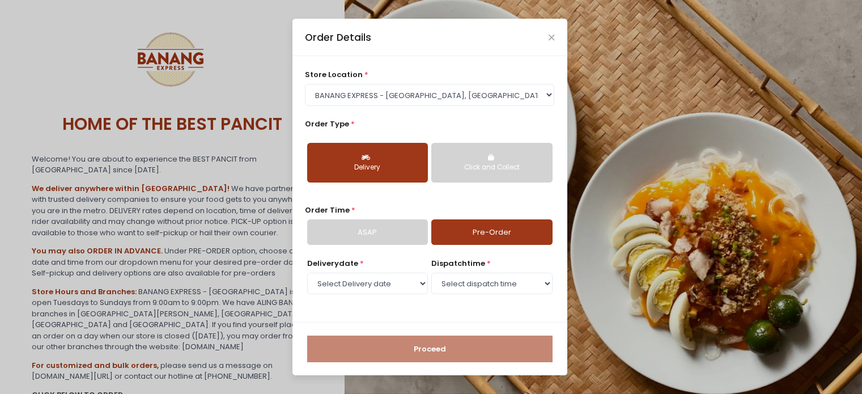 Image resolution: width=862 pixels, height=394 pixels. What do you see at coordinates (338, 37) in the screenshot?
I see `div: Order Details` at bounding box center [338, 37].